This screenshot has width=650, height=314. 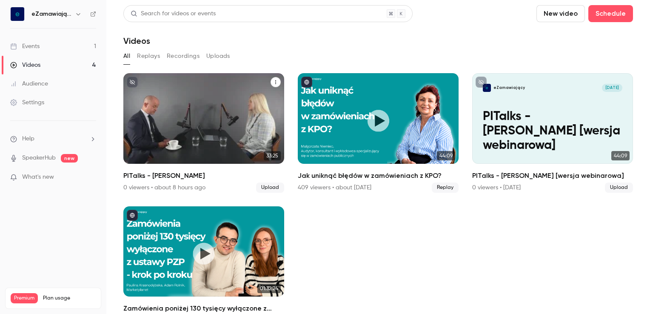 I want to click on li: PITalks - Bartosz Skowroński, so click(x=204, y=133).